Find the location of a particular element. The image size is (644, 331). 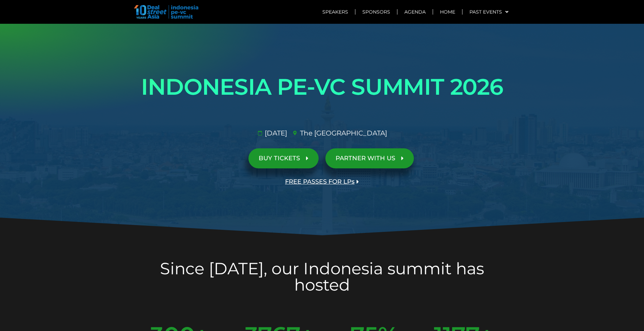

a: BUY TICKETS is located at coordinates (283, 158).